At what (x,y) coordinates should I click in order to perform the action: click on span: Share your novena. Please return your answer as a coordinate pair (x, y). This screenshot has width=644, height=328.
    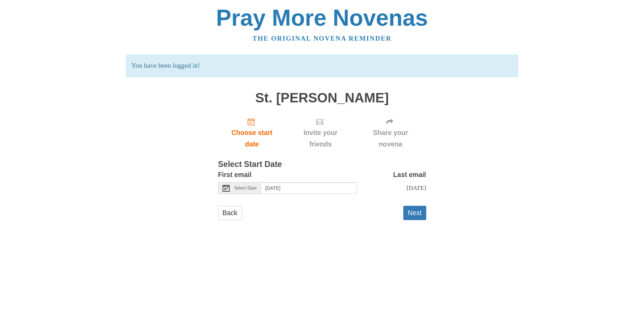
    Looking at the image, I should click on (390, 138).